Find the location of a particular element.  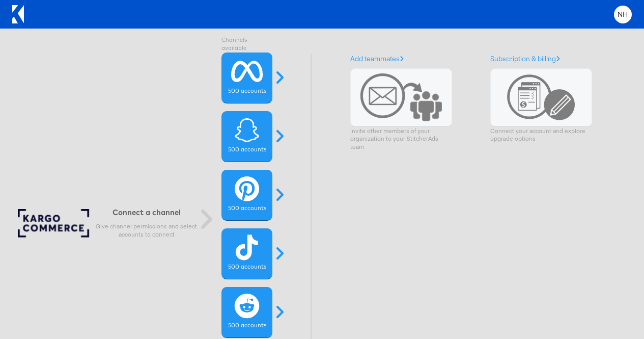

h6: Connect a channel is located at coordinates (147, 212).